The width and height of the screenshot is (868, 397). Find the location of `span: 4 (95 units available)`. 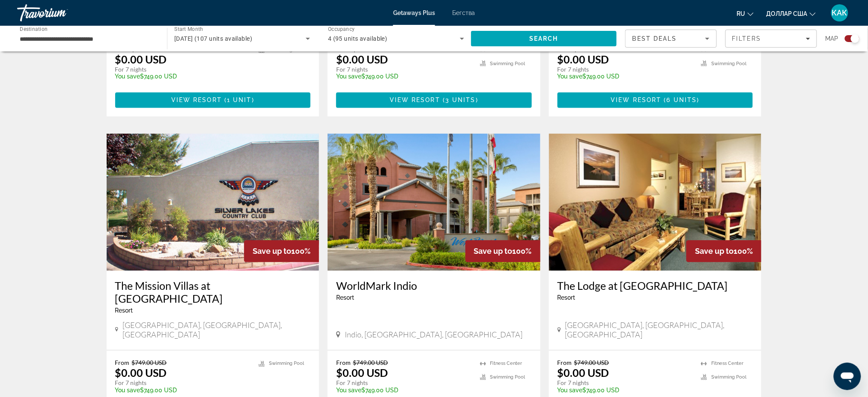

span: 4 (95 units available) is located at coordinates (358, 38).